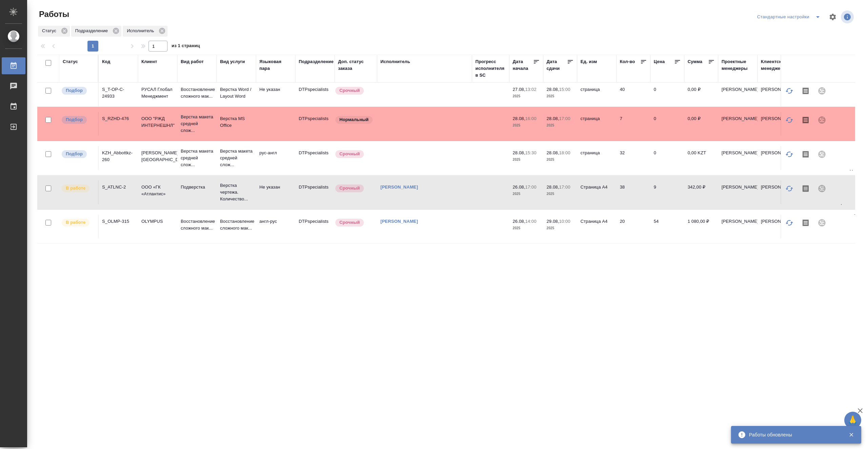  Describe the element at coordinates (354, 120) in the screenshot. I see `p: Нормальный` at that location.